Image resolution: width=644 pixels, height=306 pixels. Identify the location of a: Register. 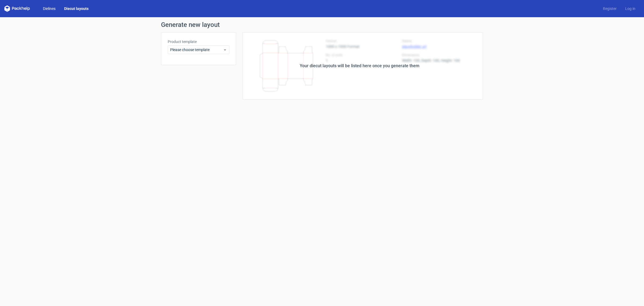
(610, 9).